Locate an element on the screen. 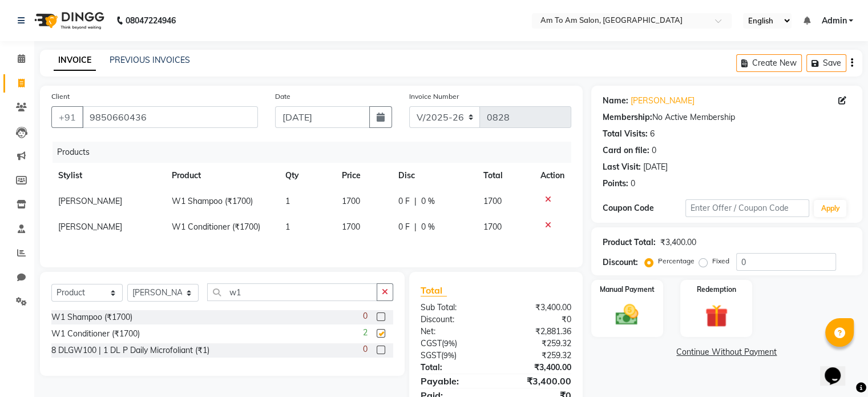  label: Date is located at coordinates (282, 97).